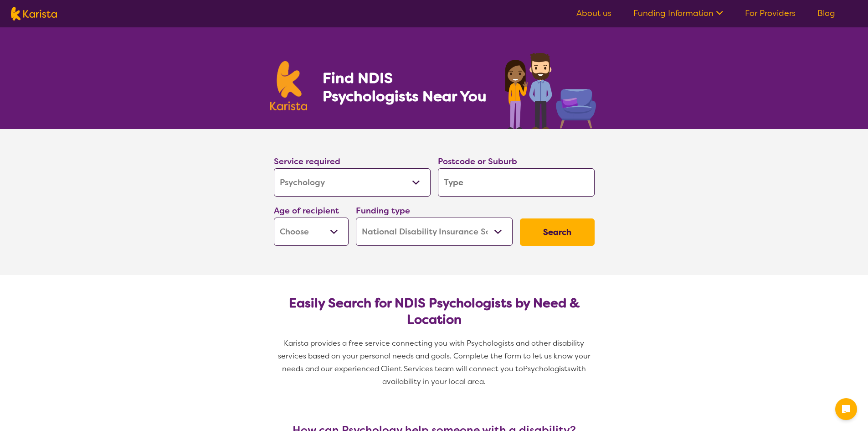 Image resolution: width=868 pixels, height=431 pixels. What do you see at coordinates (770, 13) in the screenshot?
I see `a: For Providers` at bounding box center [770, 13].